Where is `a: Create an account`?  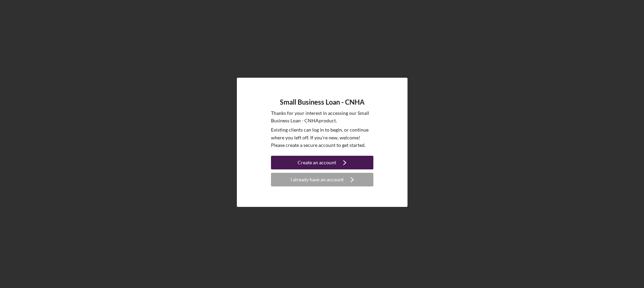 a: Create an account is located at coordinates (322, 163).